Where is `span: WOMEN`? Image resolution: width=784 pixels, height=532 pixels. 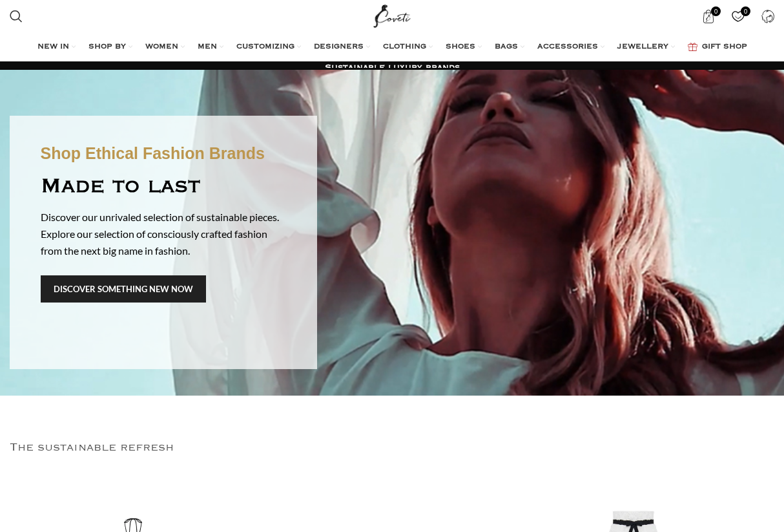
span: WOMEN is located at coordinates (161, 47).